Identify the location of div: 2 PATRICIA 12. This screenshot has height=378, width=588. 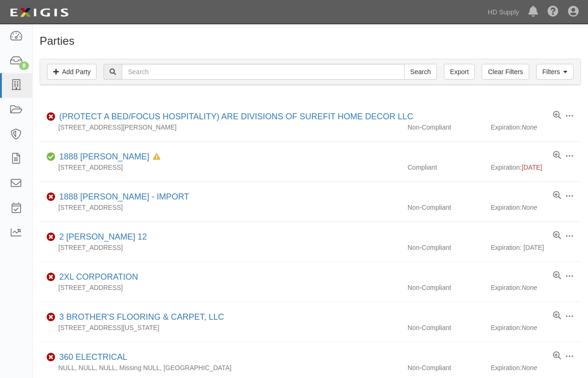
(101, 237).